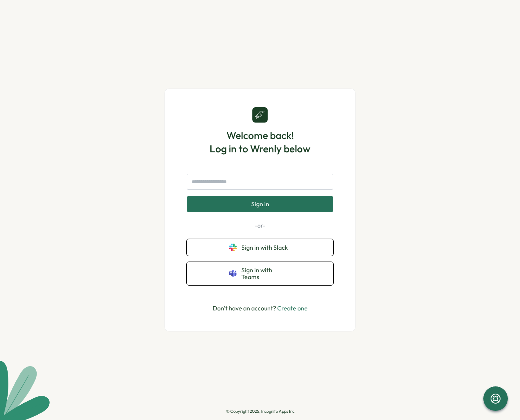 Image resolution: width=520 pixels, height=420 pixels. Describe the element at coordinates (260, 226) in the screenshot. I see `p: -or-` at that location.